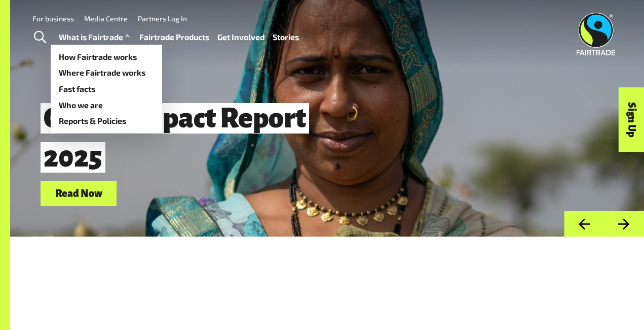  I want to click on a: Where Fairtrade works, so click(106, 73).